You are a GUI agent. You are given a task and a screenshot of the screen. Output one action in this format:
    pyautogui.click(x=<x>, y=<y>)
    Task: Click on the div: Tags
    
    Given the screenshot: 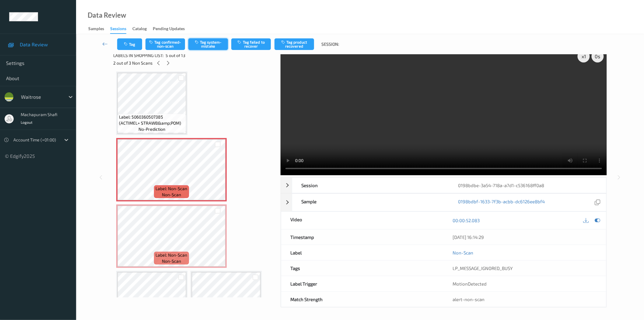 What is the action you would take?
    pyautogui.click(x=363, y=268)
    